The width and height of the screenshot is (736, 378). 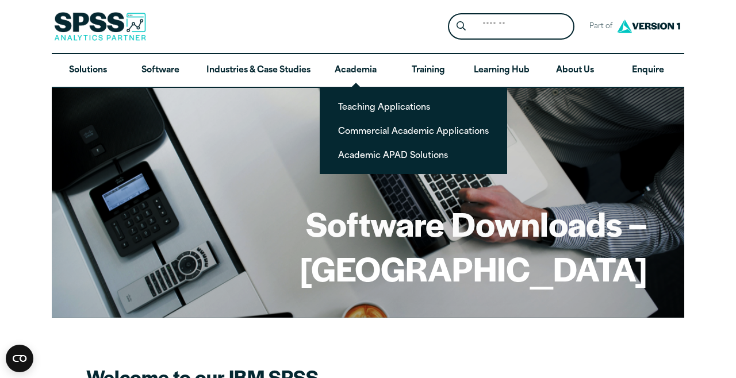 I want to click on a: Training, so click(x=428, y=71).